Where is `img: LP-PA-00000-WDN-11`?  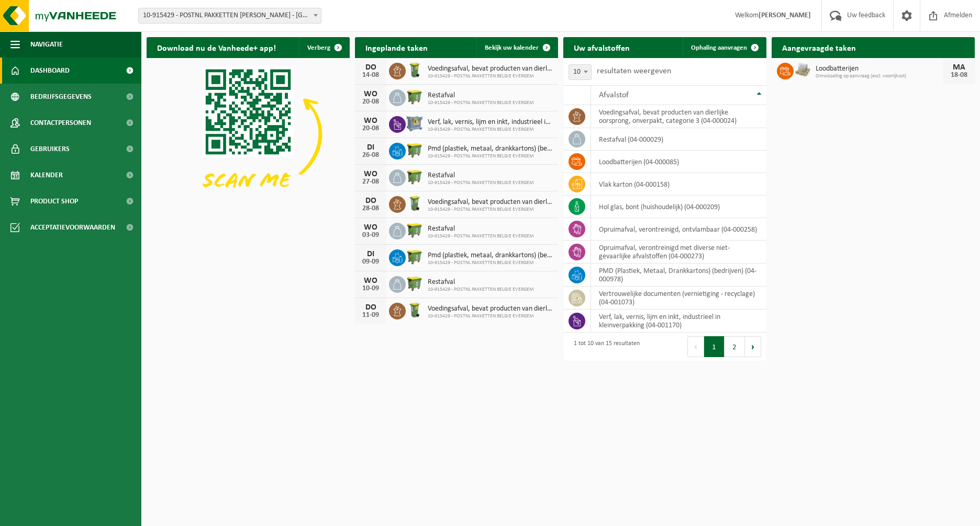 img: LP-PA-00000-WDN-11 is located at coordinates (802, 70).